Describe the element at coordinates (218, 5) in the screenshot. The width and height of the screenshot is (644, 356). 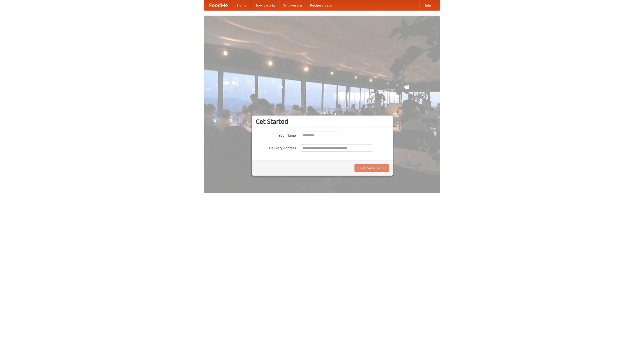
I see `a: FoodMe` at that location.